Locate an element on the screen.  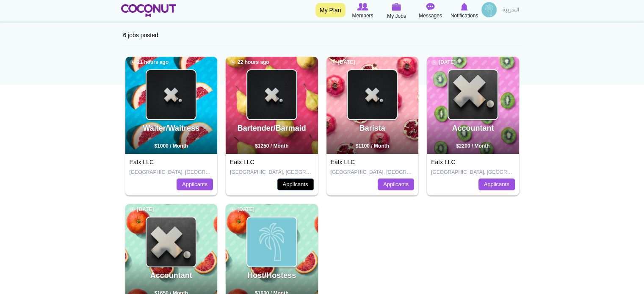
img: Notifications is located at coordinates (464, 7).